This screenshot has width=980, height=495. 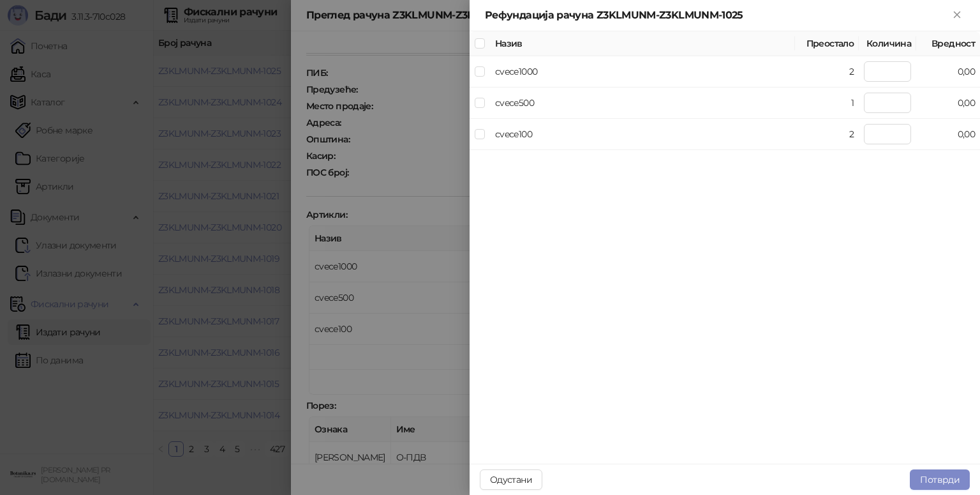 I want to click on td: cvece500, so click(x=642, y=103).